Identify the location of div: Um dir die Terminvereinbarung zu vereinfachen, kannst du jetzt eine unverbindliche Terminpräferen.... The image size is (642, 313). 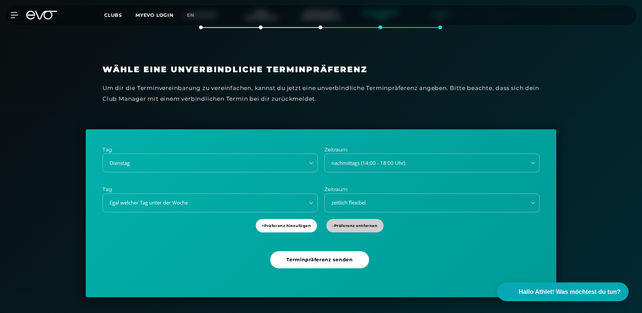
(321, 93).